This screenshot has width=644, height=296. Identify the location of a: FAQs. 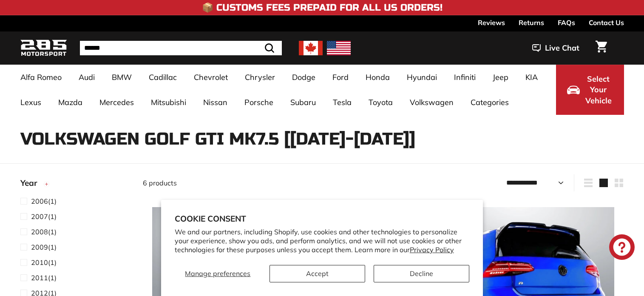
(567, 22).